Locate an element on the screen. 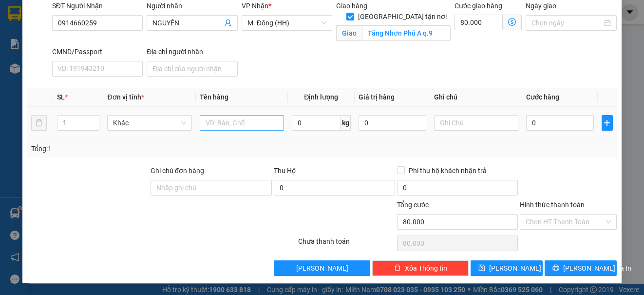 This screenshot has height=295, width=644. div: Chưa thanh toán is located at coordinates (347, 244).